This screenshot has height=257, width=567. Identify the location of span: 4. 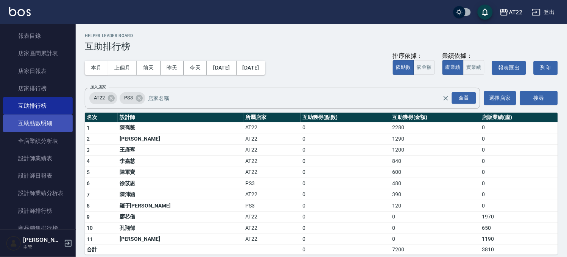
(88, 161).